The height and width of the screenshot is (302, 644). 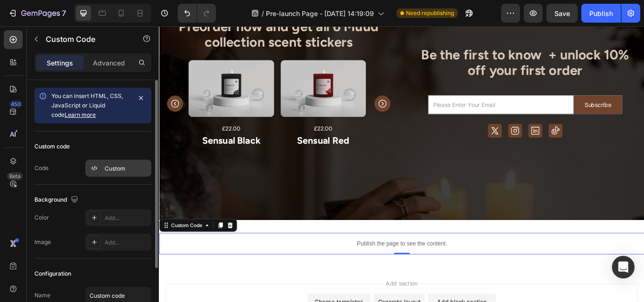 What do you see at coordinates (32, 232) in the screenshot?
I see `div: Custom Code` at bounding box center [32, 232].